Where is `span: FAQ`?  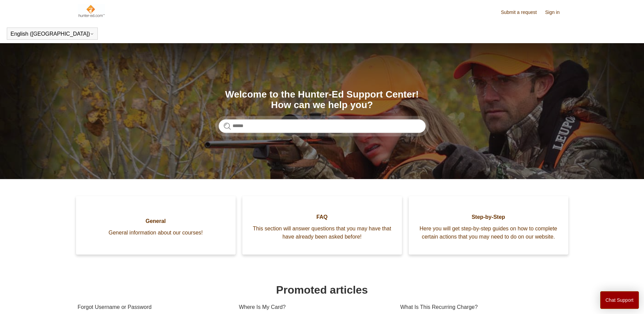 span: FAQ is located at coordinates (322, 217).